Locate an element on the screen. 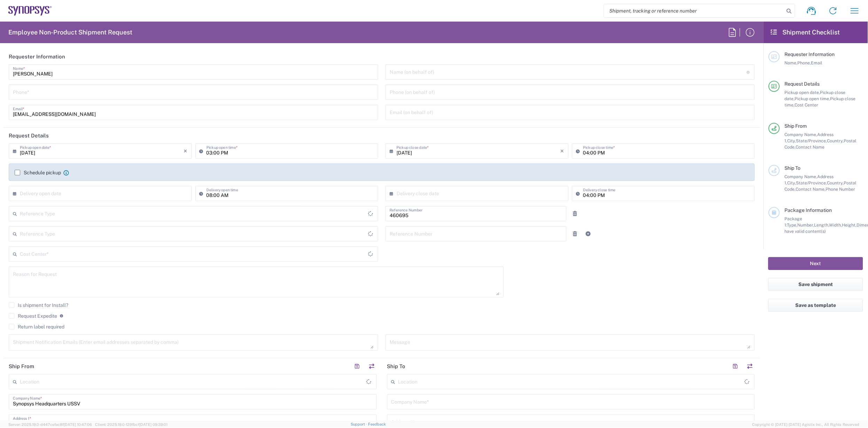  h2: Ship From is located at coordinates (21, 366).